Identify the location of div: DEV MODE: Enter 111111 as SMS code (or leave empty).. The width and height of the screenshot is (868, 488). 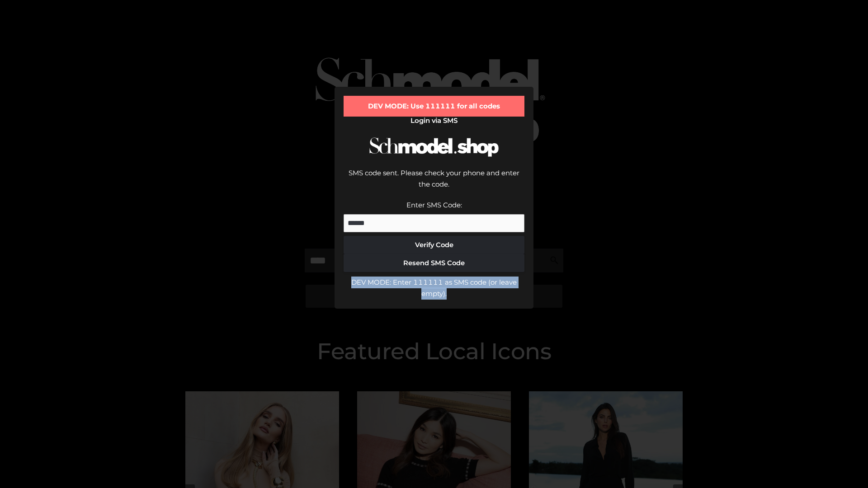
(434, 288).